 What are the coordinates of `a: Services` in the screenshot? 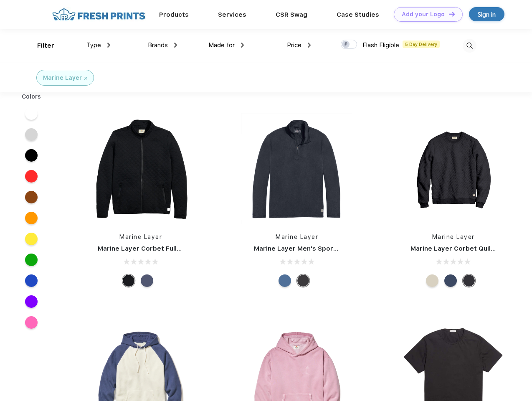 It's located at (232, 15).